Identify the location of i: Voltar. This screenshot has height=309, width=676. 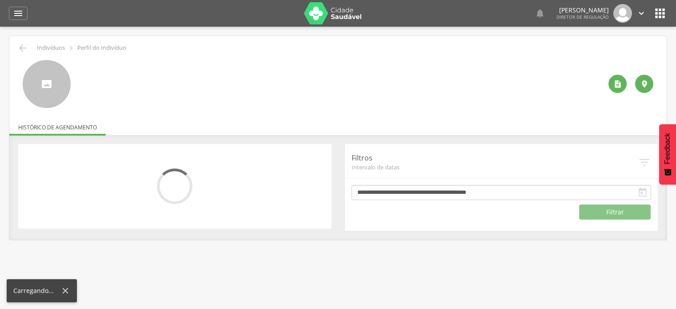
(23, 48).